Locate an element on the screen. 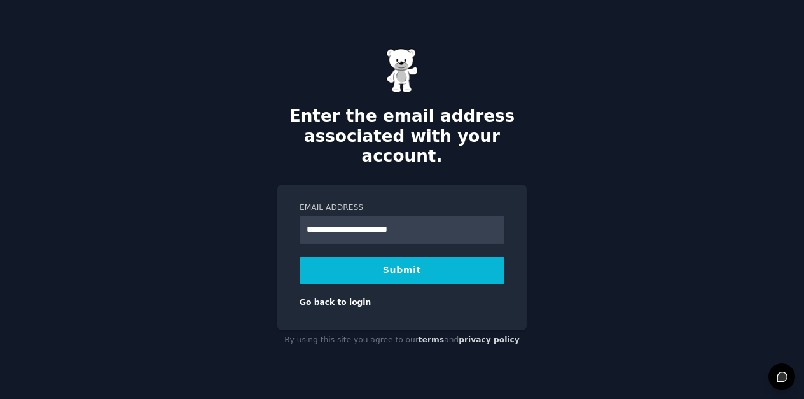  img: Gummy Bear is located at coordinates (402, 71).